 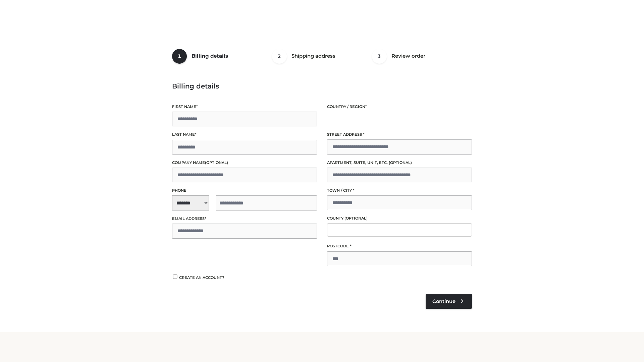 What do you see at coordinates (399, 246) in the screenshot?
I see `label: Postcode` at bounding box center [399, 246].